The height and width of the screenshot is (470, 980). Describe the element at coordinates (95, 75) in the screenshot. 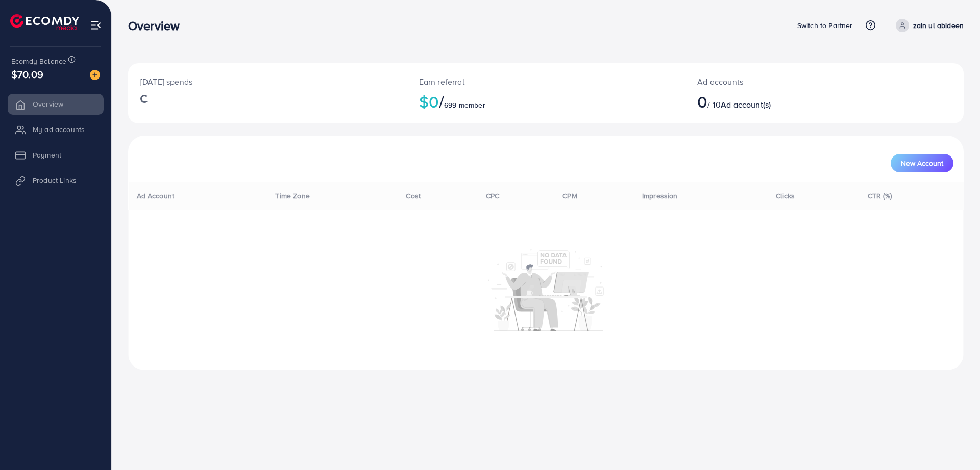

I see `img: image` at that location.